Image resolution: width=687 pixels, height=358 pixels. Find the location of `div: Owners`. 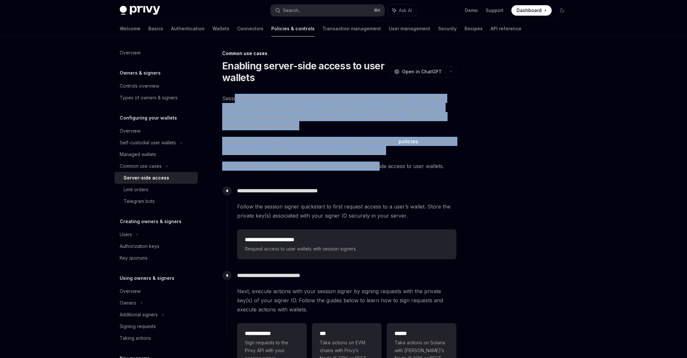

div: Owners is located at coordinates (128, 303).